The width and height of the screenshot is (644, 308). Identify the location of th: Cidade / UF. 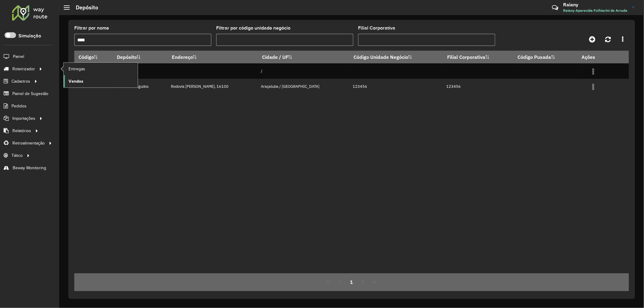
(304, 57).